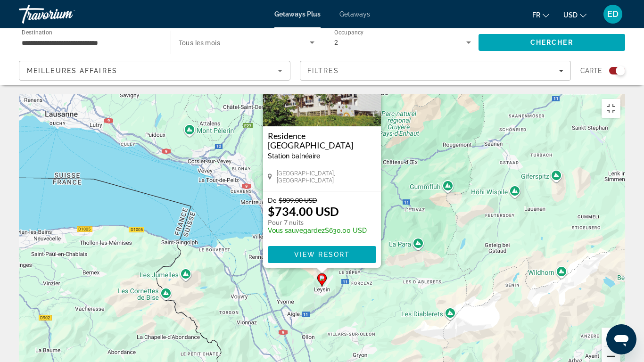  I want to click on span: Meilleures affaires, so click(72, 71).